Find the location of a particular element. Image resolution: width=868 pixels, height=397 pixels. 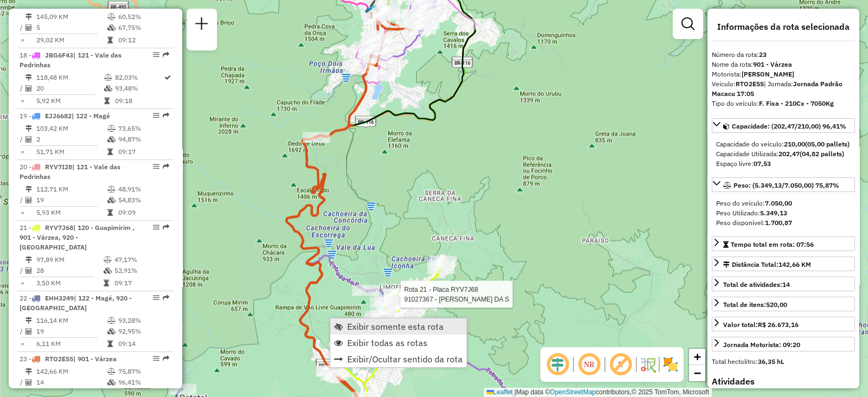

div: Veículo: is located at coordinates (783, 89).